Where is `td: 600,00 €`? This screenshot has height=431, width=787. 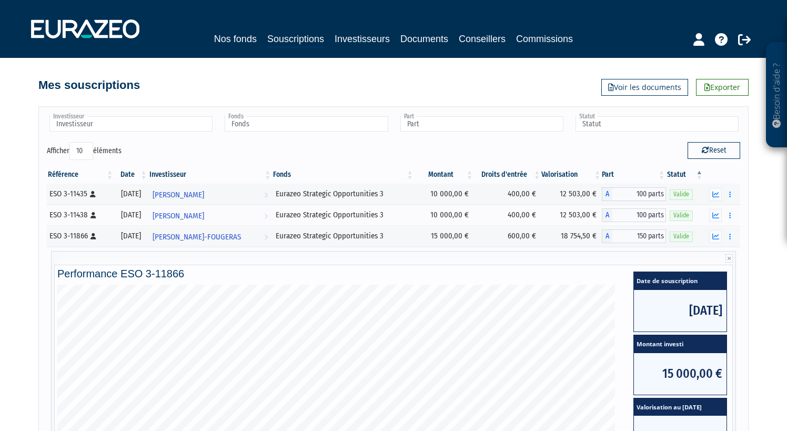 td: 600,00 € is located at coordinates (507, 236).